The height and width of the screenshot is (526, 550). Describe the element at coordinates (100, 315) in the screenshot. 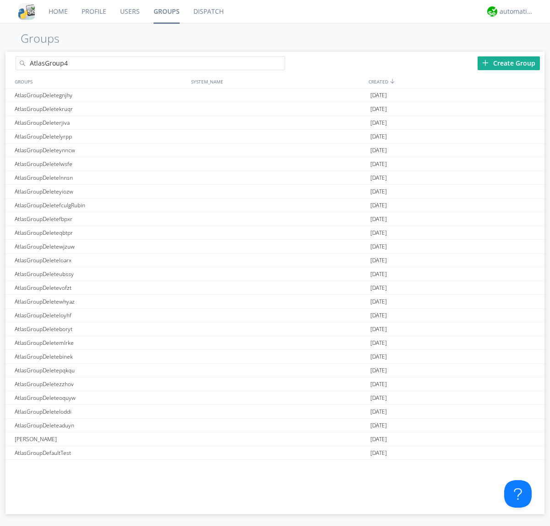

I see `div: AtlasGroupDeleteloyhf` at that location.